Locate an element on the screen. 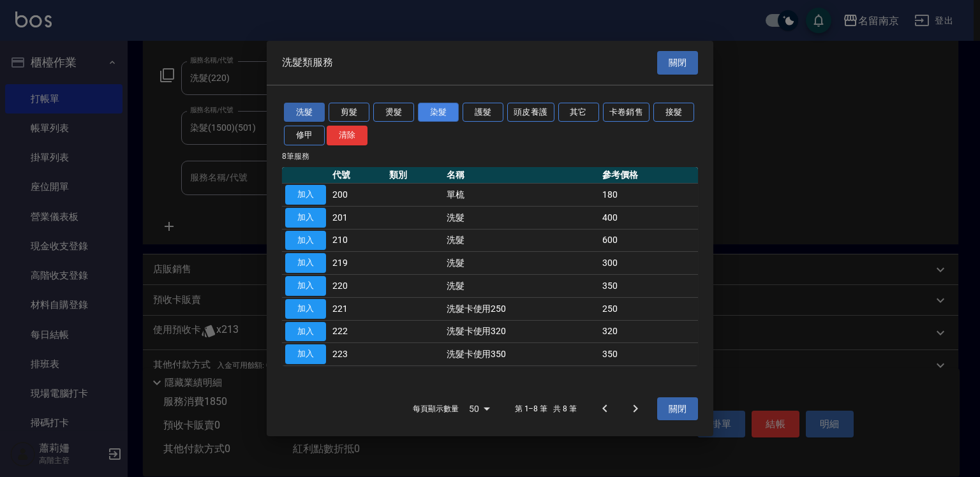 This screenshot has height=477, width=980. td: 200 is located at coordinates (357, 194).